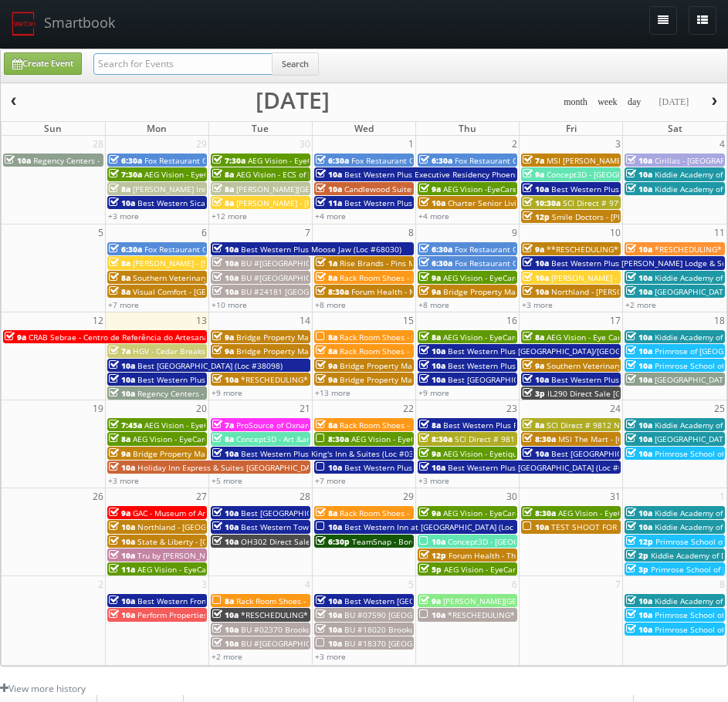 The height and width of the screenshot is (702, 728). Describe the element at coordinates (218, 380) in the screenshot. I see `span: Best Western Plus Bellingham (Loc #48188)` at that location.